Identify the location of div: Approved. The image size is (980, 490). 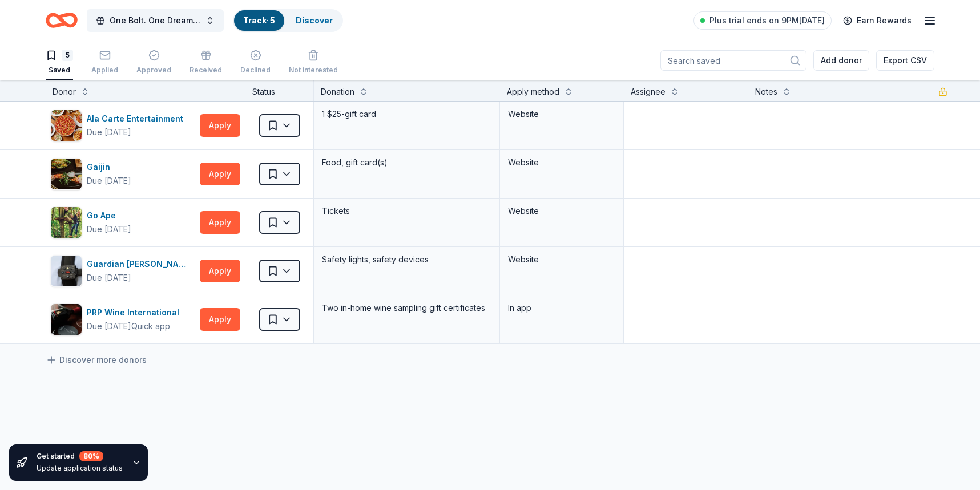
(153, 70).